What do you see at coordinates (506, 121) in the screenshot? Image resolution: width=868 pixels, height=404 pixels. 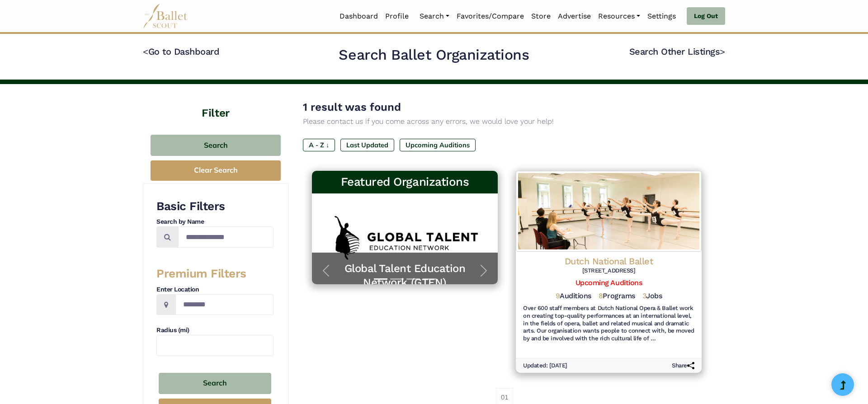 I see `p: Please contact us if you come across any errors, we would love your help!` at bounding box center [506, 121].